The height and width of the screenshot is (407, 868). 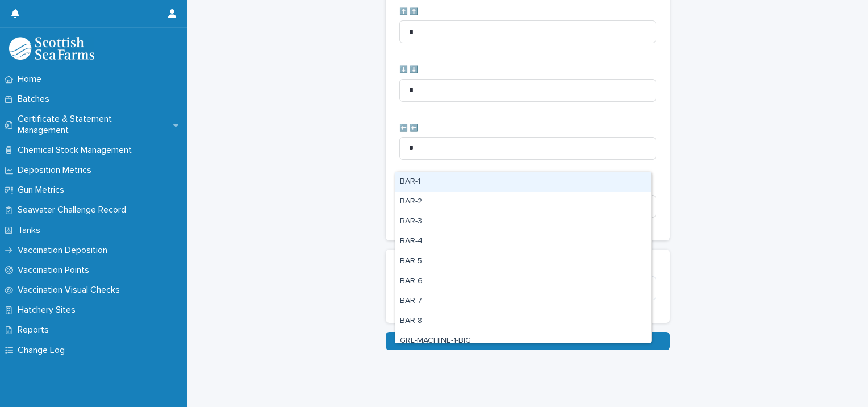 I want to click on p: Vaccination Deposition, so click(x=65, y=250).